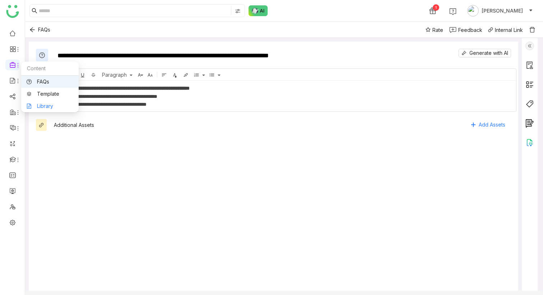  Describe the element at coordinates (489, 53) in the screenshot. I see `span: Generate with AI` at that location.